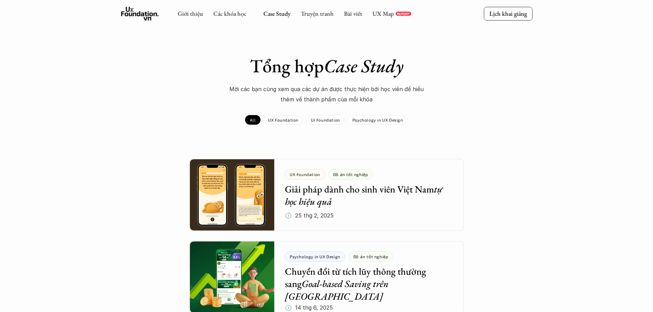 The width and height of the screenshot is (653, 312). I want to click on a: Case Study, so click(277, 13).